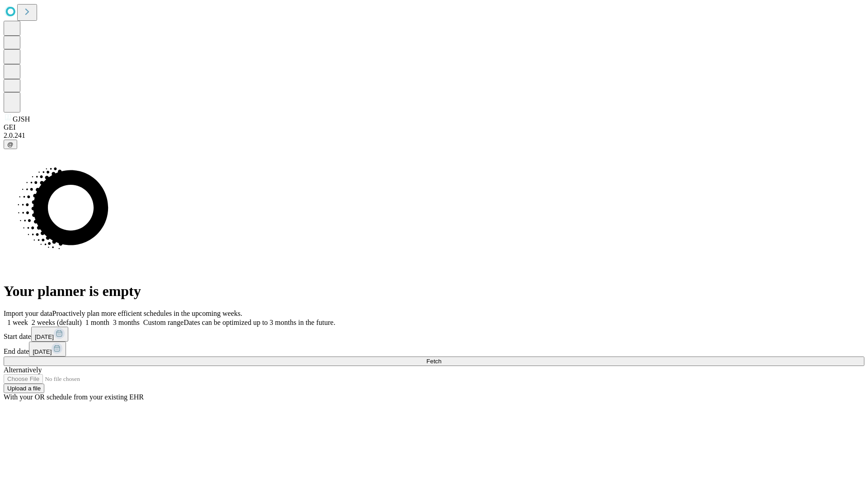  What do you see at coordinates (28, 313) in the screenshot?
I see `span: Import your data` at bounding box center [28, 313].